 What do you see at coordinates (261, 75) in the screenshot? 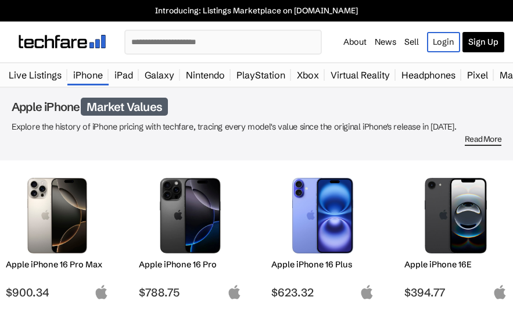
I see `a: PlayStation` at bounding box center [261, 75].